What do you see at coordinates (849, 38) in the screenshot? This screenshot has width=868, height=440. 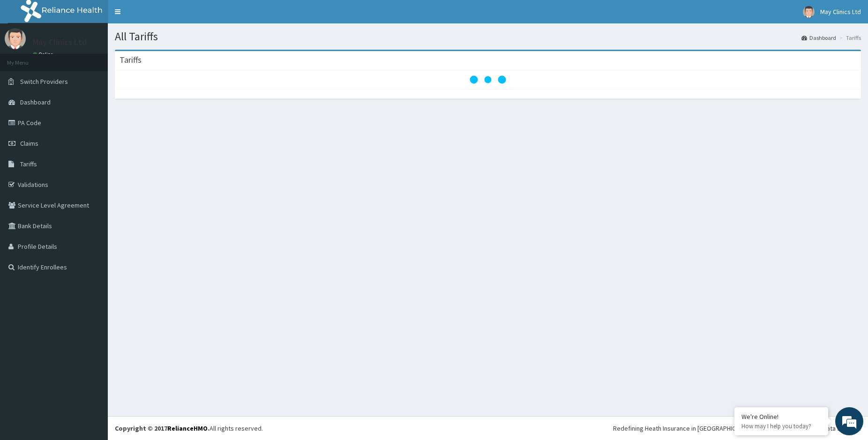 I see `li: Tariffs` at bounding box center [849, 38].